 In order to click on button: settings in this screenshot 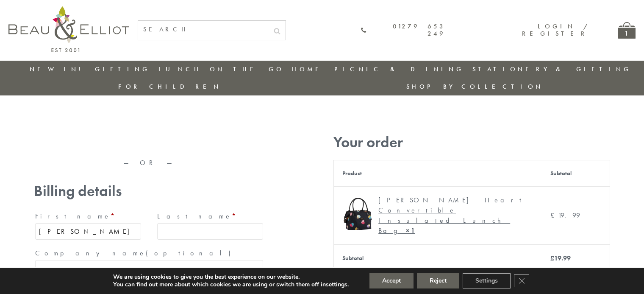, I will do `click(337, 285)`.